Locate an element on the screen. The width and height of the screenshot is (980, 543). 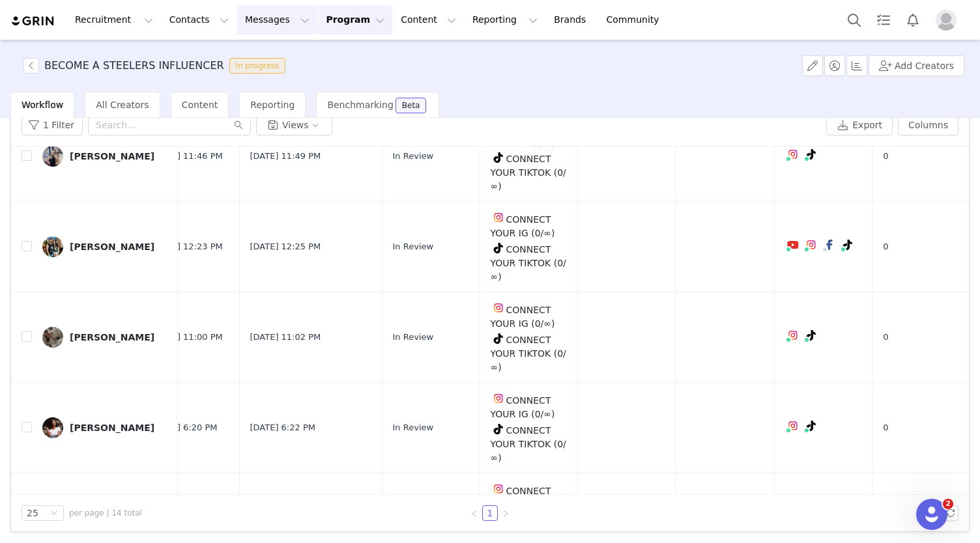
img: grin logo is located at coordinates (33, 20).